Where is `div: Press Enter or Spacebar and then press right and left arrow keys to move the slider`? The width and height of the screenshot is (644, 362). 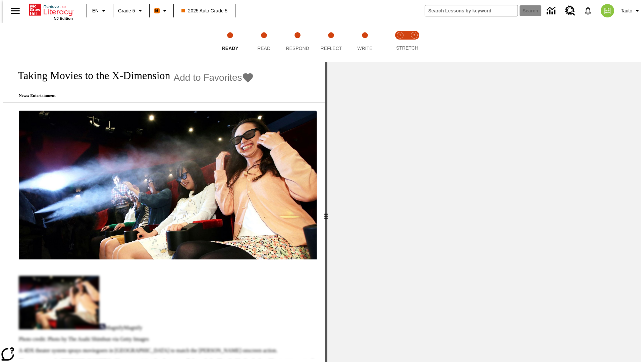 div: Press Enter or Spacebar and then press right and left arrow keys to move the slider is located at coordinates (326, 212).